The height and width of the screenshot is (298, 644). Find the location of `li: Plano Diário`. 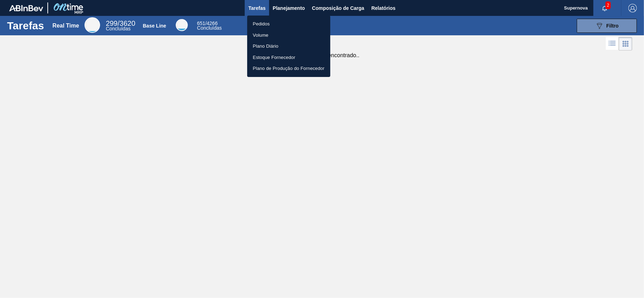

li: Plano Diário is located at coordinates (288, 46).